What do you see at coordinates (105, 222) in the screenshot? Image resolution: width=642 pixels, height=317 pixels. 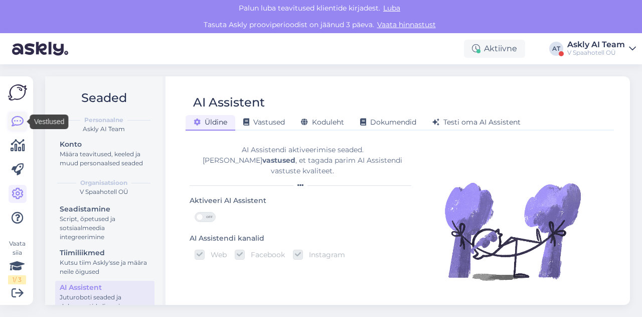 I see `a: SeadistamineScript, õpetused ja sotsiaalmeedia integreerimine` at bounding box center [105, 222].